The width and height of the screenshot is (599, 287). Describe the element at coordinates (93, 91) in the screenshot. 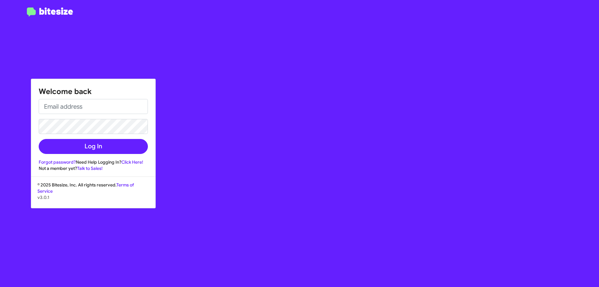

I see `h1: Welcome back` at that location.